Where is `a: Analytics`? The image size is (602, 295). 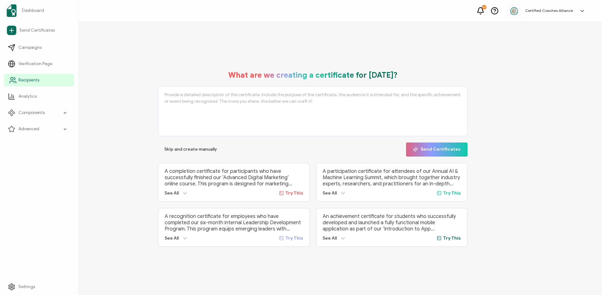
a: Analytics is located at coordinates (39, 97).